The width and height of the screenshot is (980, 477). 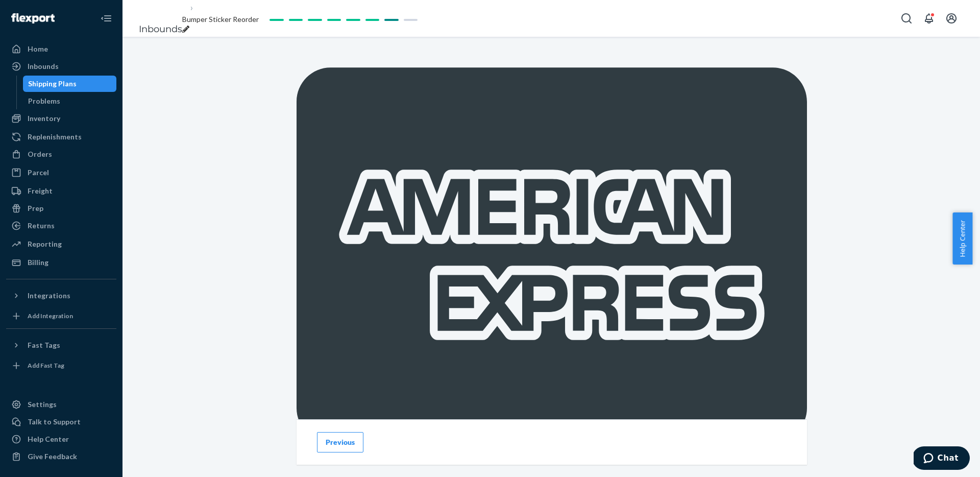 I want to click on div: Integrations, so click(x=49, y=296).